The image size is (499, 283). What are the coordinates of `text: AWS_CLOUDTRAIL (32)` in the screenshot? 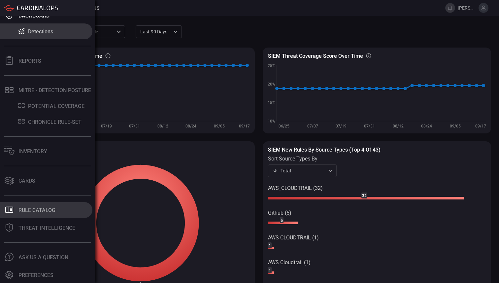 It's located at (295, 188).